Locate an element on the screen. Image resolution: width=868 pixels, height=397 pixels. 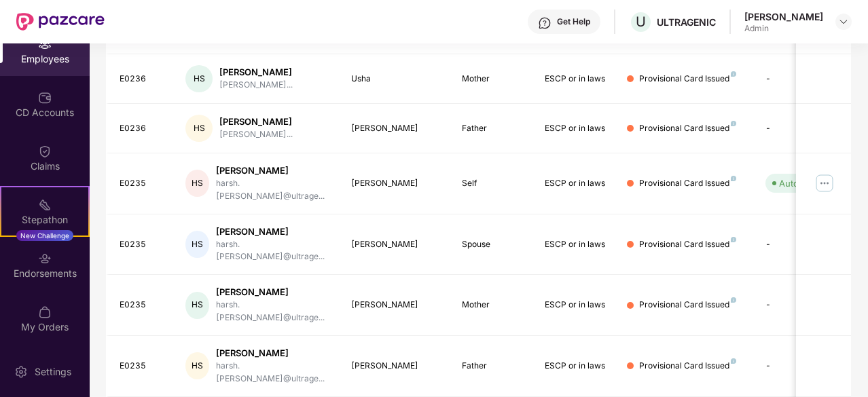
img: svg+xml;base64,PHN2ZyB4bWxucz0iaHR0cDovL3d3dy53My5vcmcvMjAwMC9zdmciIHdpZHRoPSIyMSIgaGVpZ2h0PSIyMC... is located at coordinates (45, 205).